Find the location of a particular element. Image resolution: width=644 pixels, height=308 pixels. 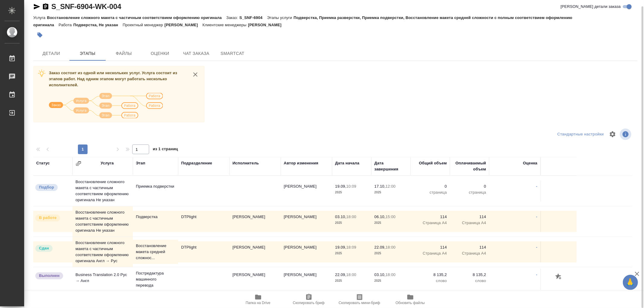

p: Выполнен is located at coordinates (49, 276).